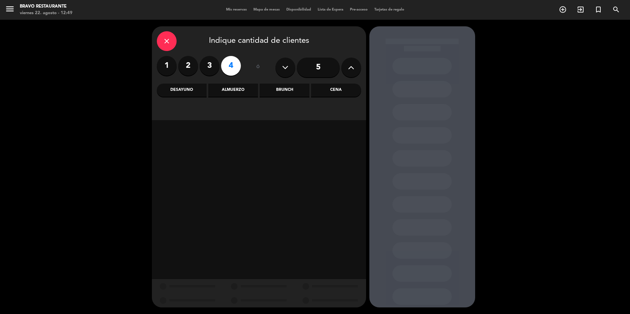 The image size is (630, 314). Describe the element at coordinates (284, 90) in the screenshot. I see `div: Brunch` at that location.